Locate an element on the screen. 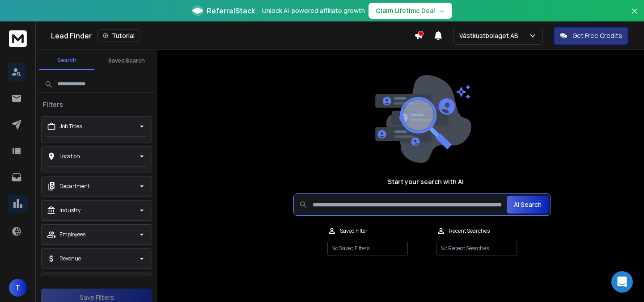  button: Get Free Credits is located at coordinates (591, 36).